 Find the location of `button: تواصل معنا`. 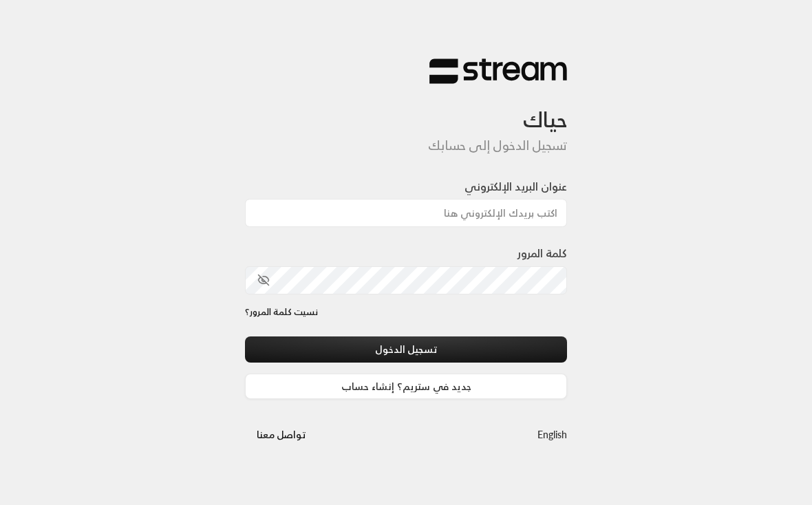

button: تواصل معنا is located at coordinates (281, 434).